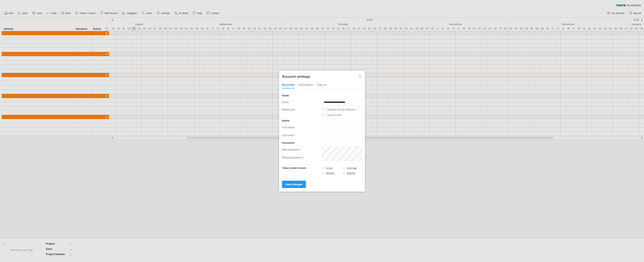  Describe the element at coordinates (332, 168) in the screenshot. I see `label: 13:00` at that location.